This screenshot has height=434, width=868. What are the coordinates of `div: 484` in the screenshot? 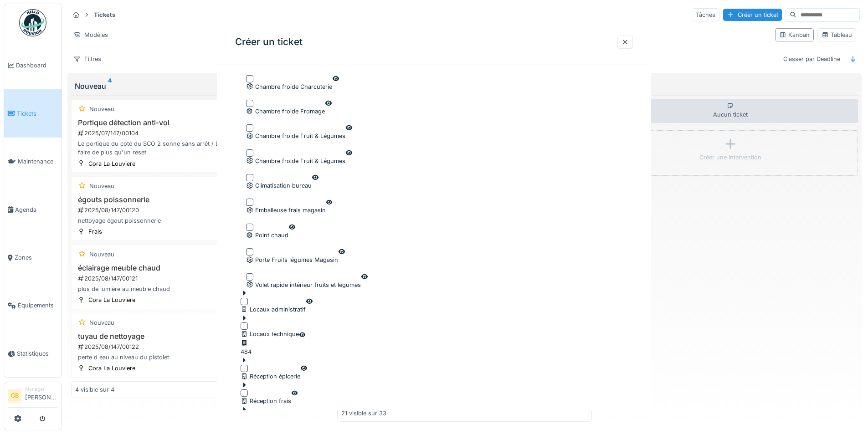 It's located at (246, 352).